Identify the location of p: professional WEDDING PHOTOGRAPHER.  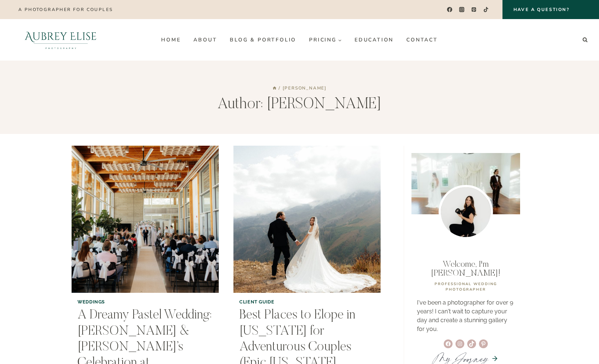
(466, 287).